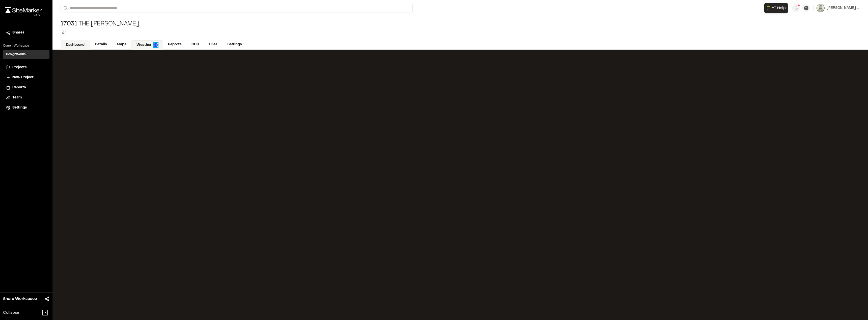  Describe the element at coordinates (18, 33) in the screenshot. I see `span: Shares` at that location.